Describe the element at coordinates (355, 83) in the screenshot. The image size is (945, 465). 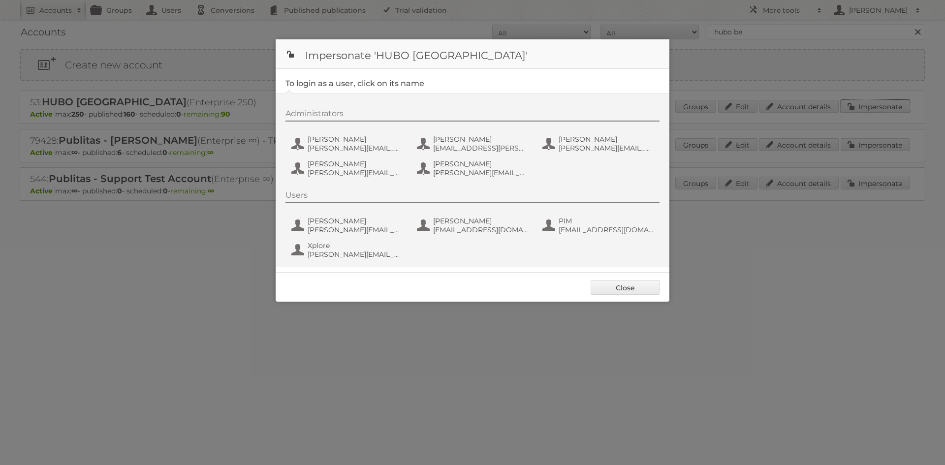
I see `legend: To login as a user, click on its name` at that location.